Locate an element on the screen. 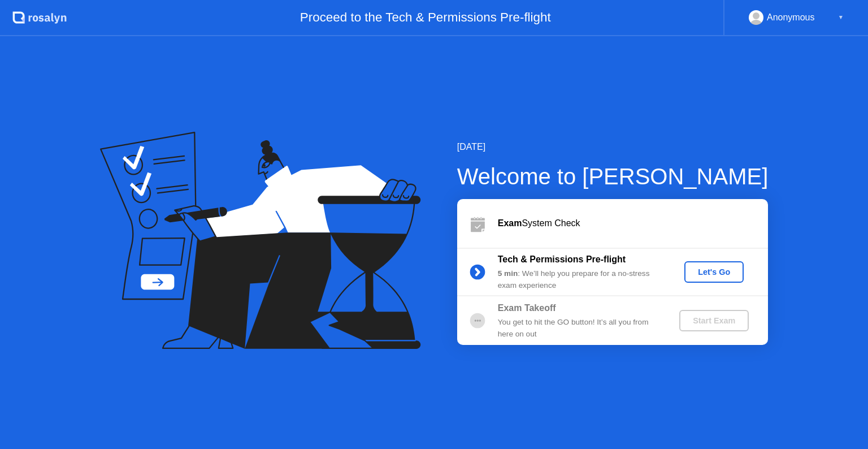  b: Tech & Permissions Pre-flight is located at coordinates (562, 259).